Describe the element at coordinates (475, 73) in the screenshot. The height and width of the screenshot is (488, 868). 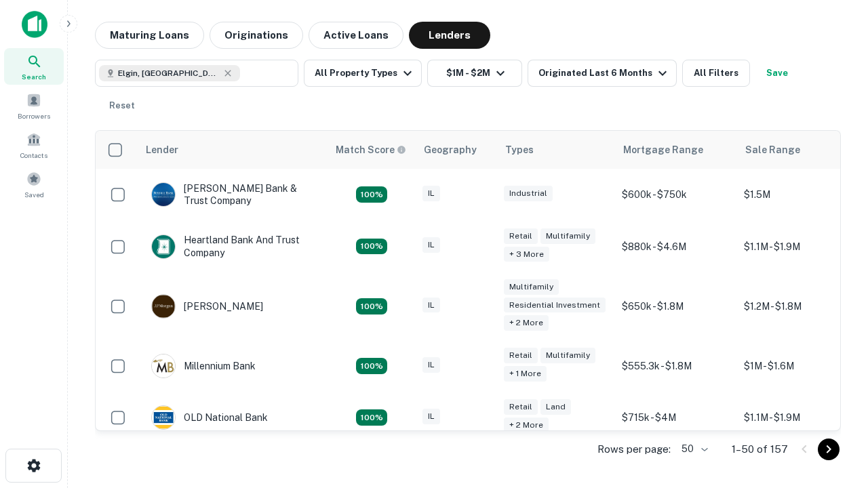
I see `button: $1M - $2M` at that location.